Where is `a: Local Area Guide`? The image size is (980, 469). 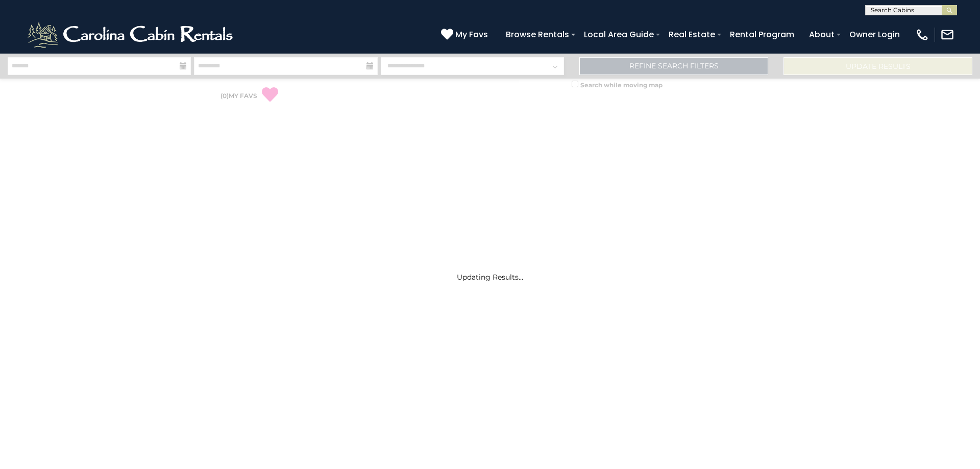 a: Local Area Guide is located at coordinates (618, 34).